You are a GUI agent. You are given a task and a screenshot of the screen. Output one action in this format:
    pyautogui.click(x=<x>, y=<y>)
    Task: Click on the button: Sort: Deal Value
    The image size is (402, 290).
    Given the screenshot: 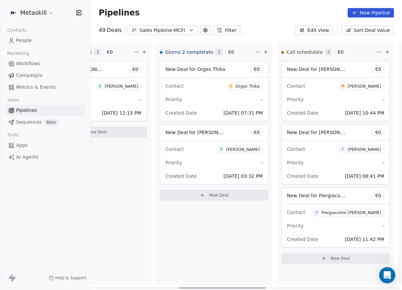 What is the action you would take?
    pyautogui.click(x=368, y=30)
    